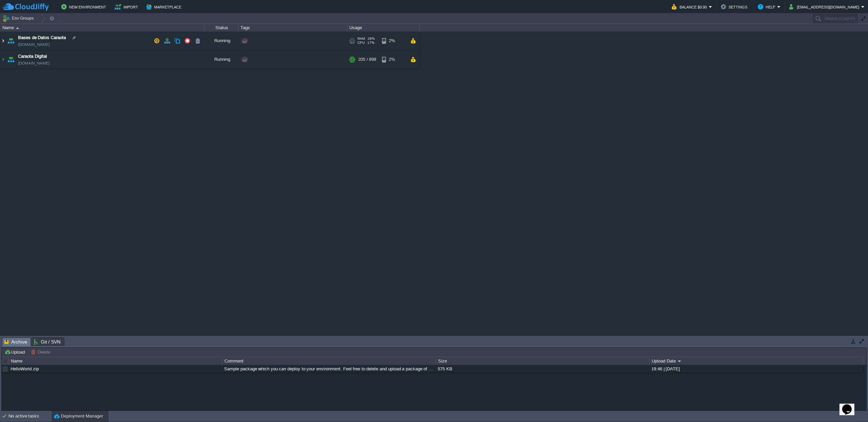  Describe the element at coordinates (222, 27) in the screenshot. I see `div: Status` at that location.